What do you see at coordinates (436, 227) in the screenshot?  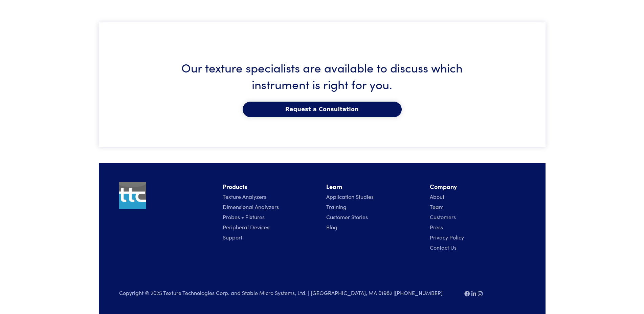 I see `a: Press` at bounding box center [436, 227].